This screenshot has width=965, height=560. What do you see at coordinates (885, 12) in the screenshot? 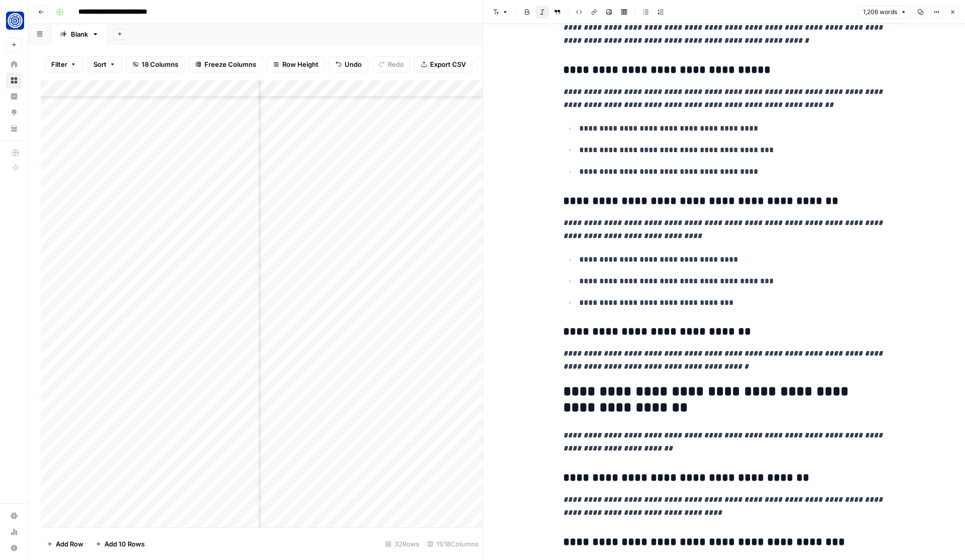
I see `button: 1,206 words` at bounding box center [885, 12].